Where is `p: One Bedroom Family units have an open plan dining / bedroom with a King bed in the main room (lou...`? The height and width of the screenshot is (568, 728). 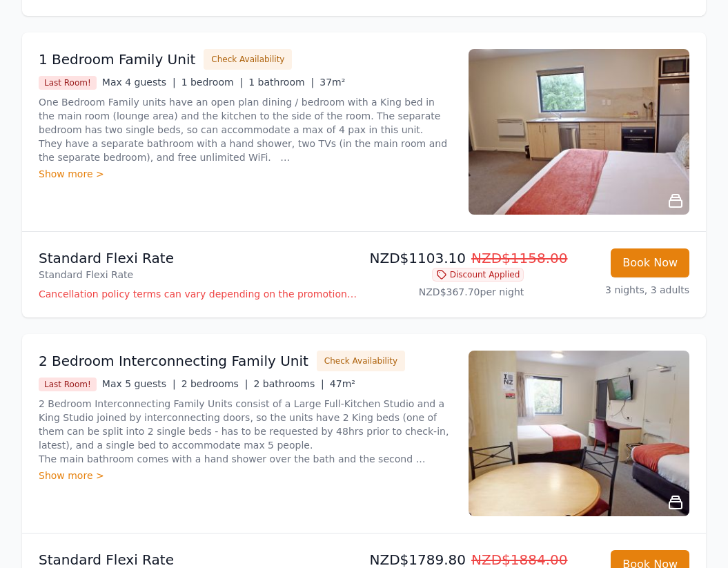 p: One Bedroom Family units have an open plan dining / bedroom with a King bed in the main room (lou... is located at coordinates (245, 130).